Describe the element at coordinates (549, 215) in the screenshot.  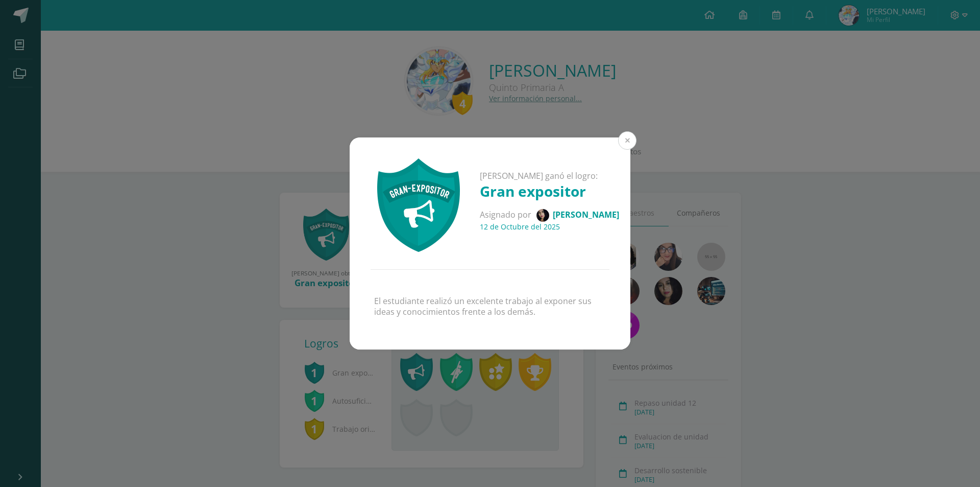
I see `p: Asignado por` at that location.